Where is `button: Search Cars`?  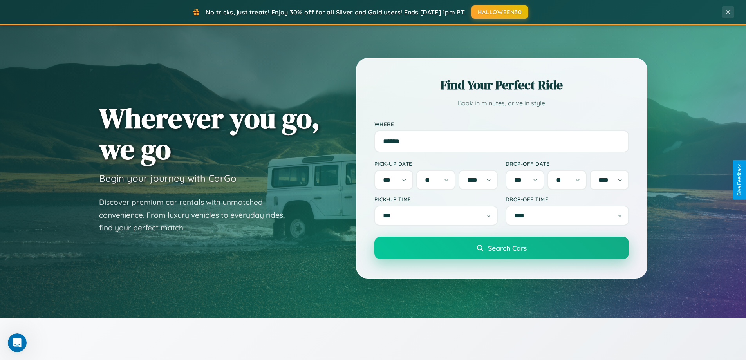 button: Search Cars is located at coordinates (502, 248).